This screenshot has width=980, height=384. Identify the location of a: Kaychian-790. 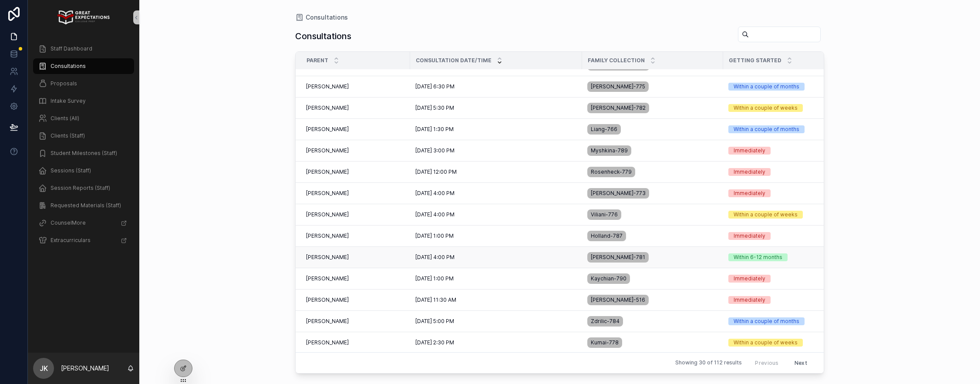
(653, 278).